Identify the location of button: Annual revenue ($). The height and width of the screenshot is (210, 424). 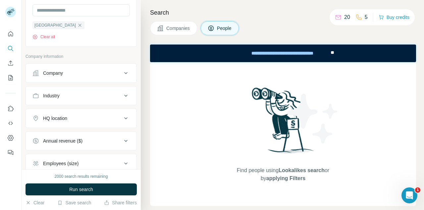
(81, 141).